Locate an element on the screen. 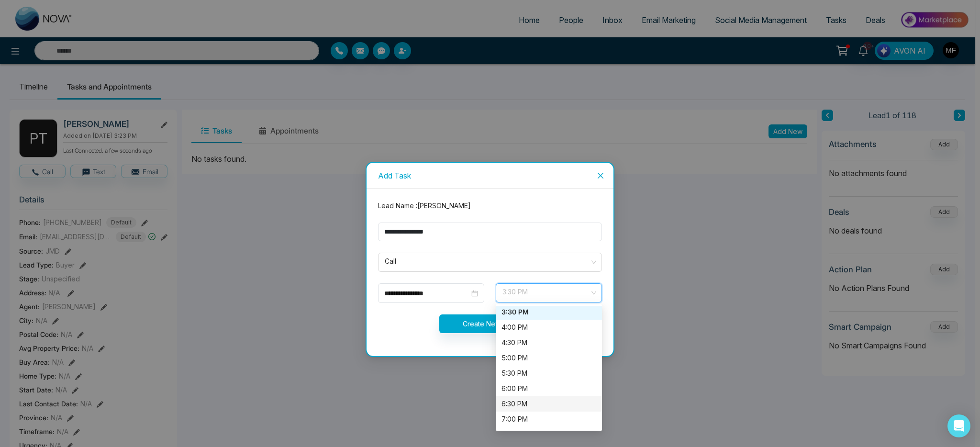 The image size is (980, 447). div: Open Intercom Messenger is located at coordinates (959, 426).